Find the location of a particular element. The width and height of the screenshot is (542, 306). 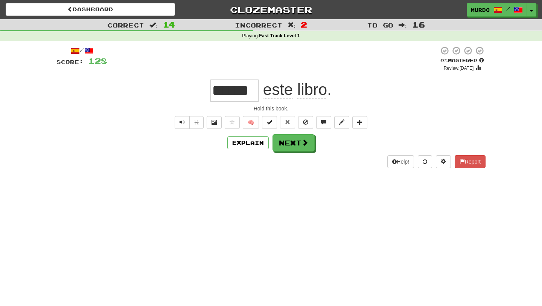

div: Hold this book. is located at coordinates (271, 108).